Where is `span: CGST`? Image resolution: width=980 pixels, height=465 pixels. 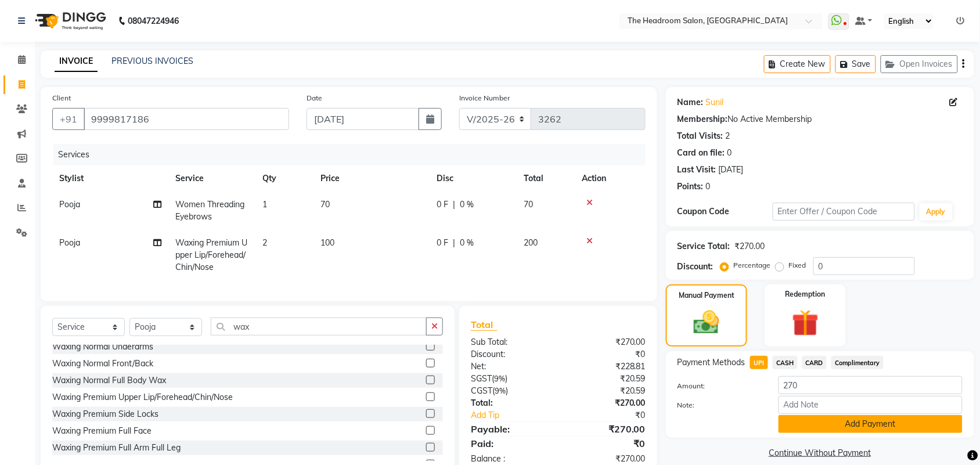
span: CGST is located at coordinates (481, 390).